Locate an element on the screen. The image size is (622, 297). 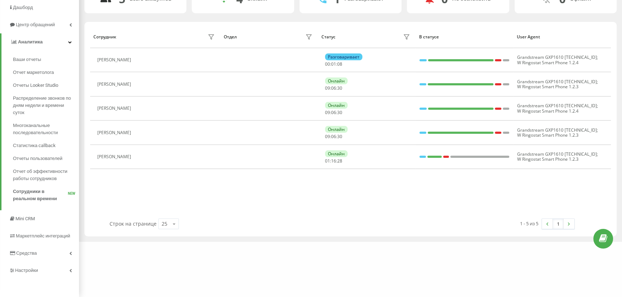
a: Отчет маркетолога is located at coordinates (46, 73).